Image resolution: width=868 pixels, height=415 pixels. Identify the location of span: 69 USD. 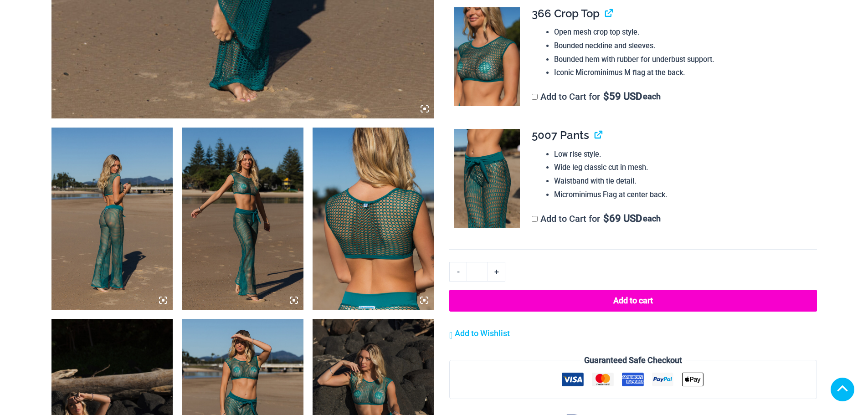
(622, 219).